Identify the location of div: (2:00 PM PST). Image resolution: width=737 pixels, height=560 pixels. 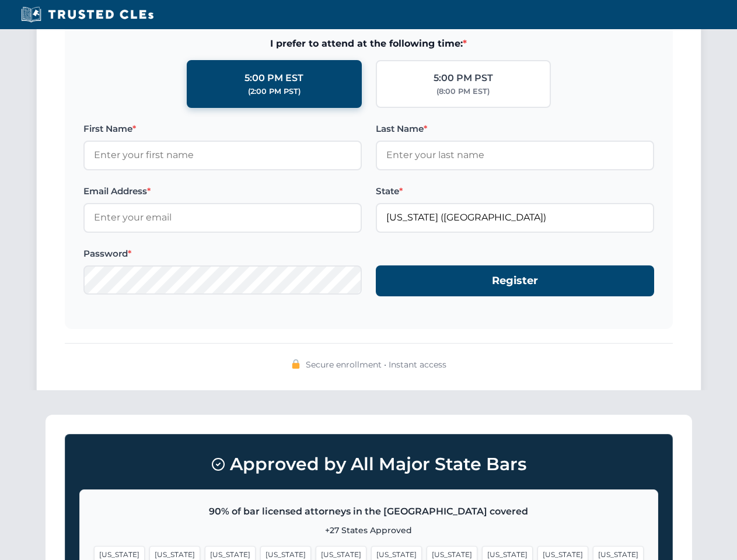
(274, 92).